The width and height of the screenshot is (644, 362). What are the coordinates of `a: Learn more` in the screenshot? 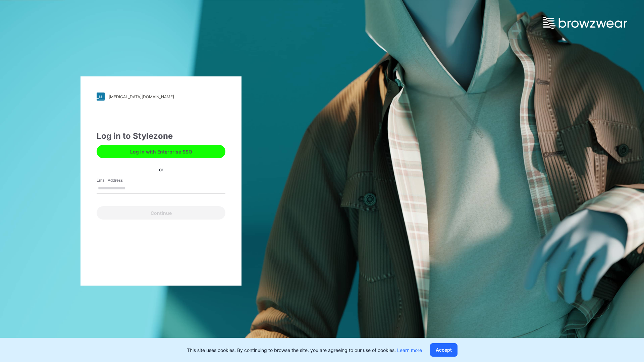 It's located at (410, 350).